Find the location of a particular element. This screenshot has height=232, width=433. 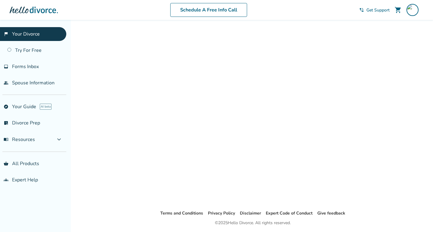

a: Privacy Policy is located at coordinates (221, 213).